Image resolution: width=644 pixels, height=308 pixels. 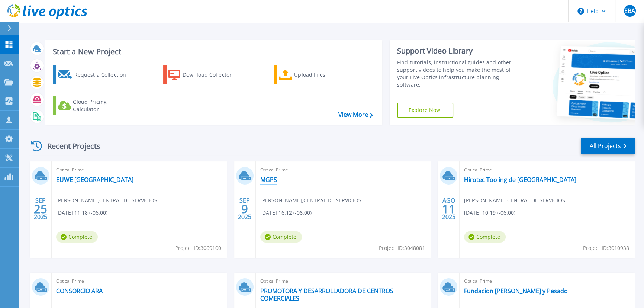 What do you see at coordinates (608, 146) in the screenshot?
I see `a: All Projects` at bounding box center [608, 146].